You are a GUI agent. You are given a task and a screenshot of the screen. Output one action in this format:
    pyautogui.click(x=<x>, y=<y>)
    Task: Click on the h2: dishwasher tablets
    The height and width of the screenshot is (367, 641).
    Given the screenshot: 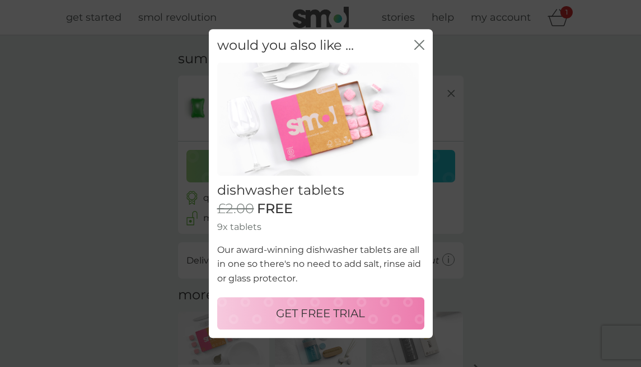 What is the action you would take?
    pyautogui.click(x=321, y=190)
    